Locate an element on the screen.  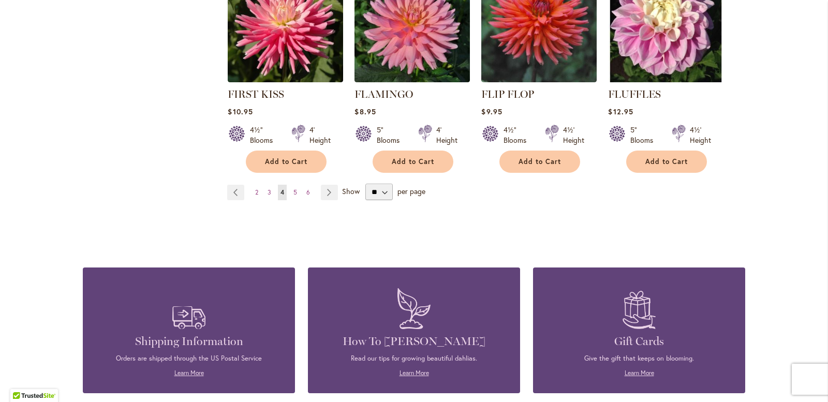
span: 5 is located at coordinates (295, 192).